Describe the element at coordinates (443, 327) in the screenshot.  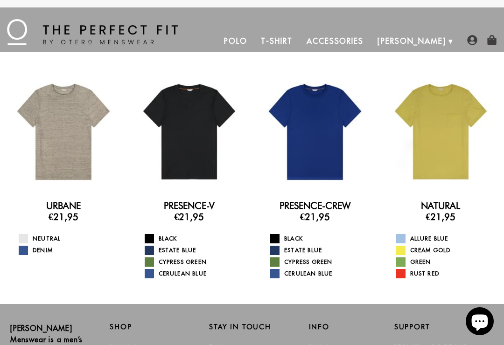
I see `h2: Support` at that location.